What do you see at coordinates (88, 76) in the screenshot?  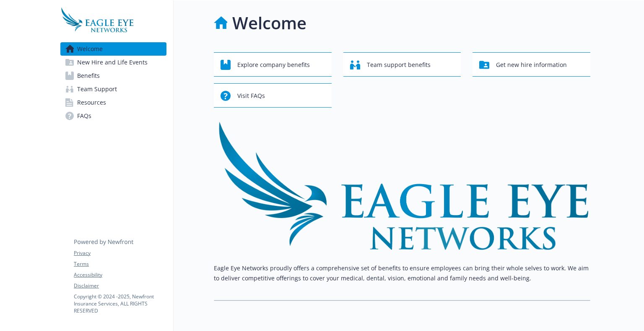 I see `span: Benefits` at bounding box center [88, 76].